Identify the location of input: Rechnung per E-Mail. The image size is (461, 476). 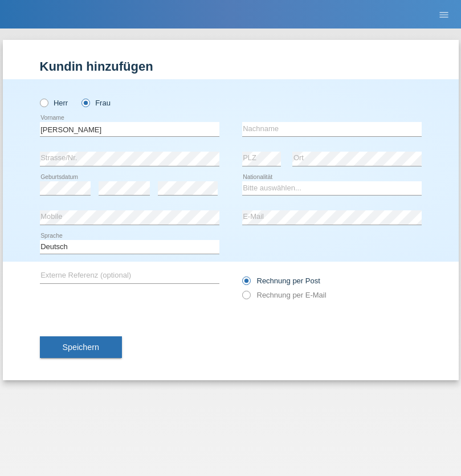
(245, 298).